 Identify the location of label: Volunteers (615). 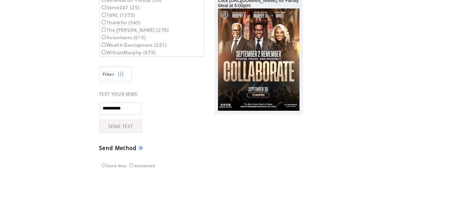
(123, 37).